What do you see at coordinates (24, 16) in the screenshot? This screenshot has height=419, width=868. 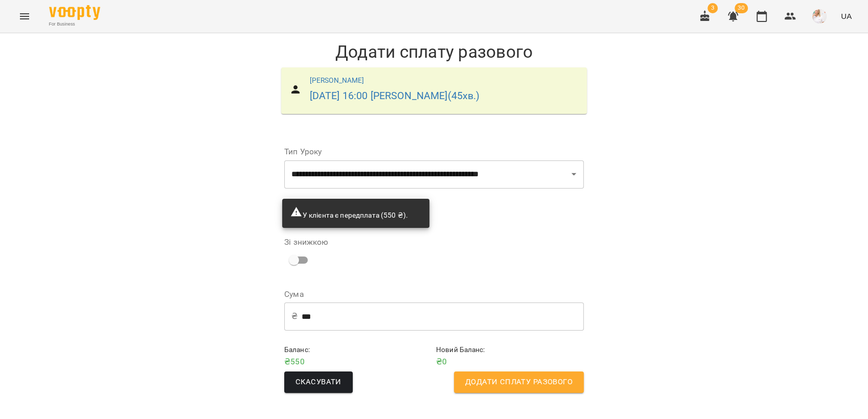 I see `button: Menu` at bounding box center [24, 16].